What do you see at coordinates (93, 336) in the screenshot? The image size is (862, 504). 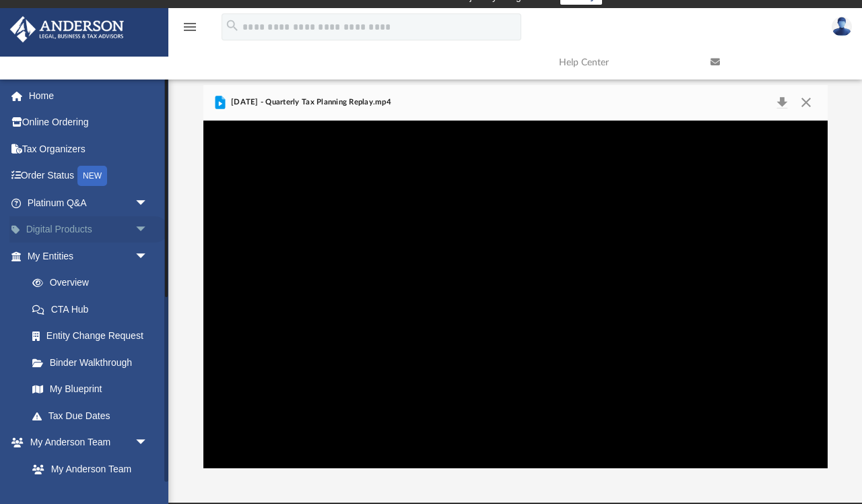 I see `a: Entity Change Request` at bounding box center [93, 336].